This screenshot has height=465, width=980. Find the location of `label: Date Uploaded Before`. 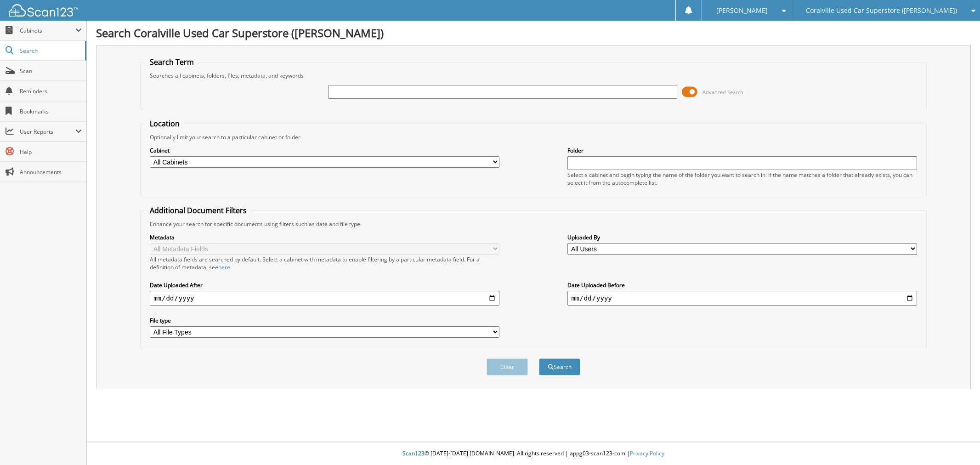

label: Date Uploaded Before is located at coordinates (742, 285).